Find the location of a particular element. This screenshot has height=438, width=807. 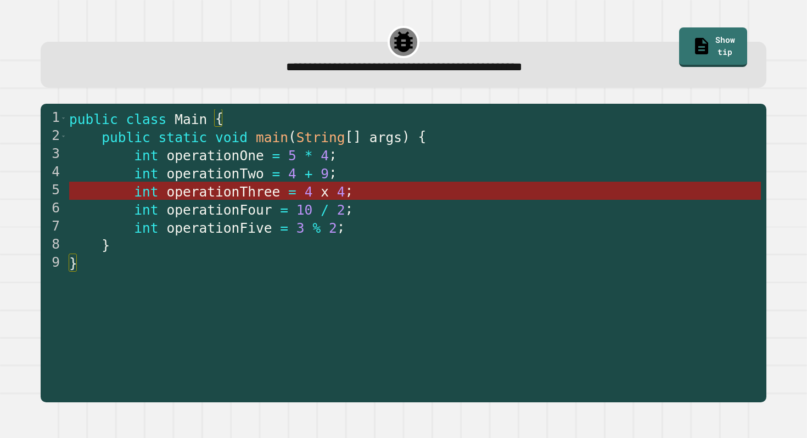

div: 6 is located at coordinates (54, 209).